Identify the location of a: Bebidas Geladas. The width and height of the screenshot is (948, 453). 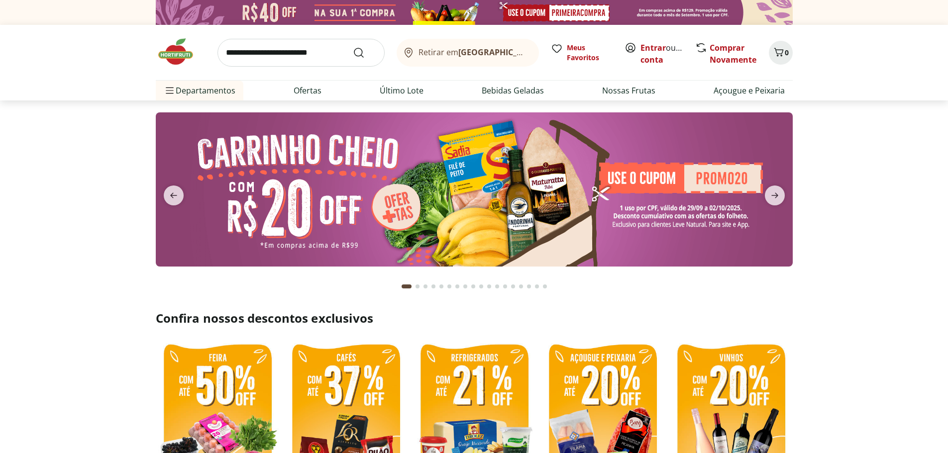
(513, 91).